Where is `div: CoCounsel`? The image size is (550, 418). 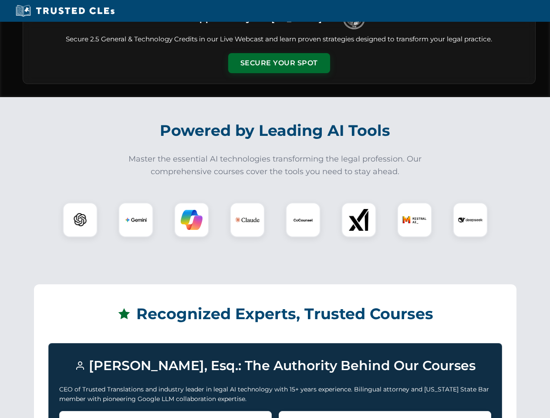
div: CoCounsel is located at coordinates (303, 220).